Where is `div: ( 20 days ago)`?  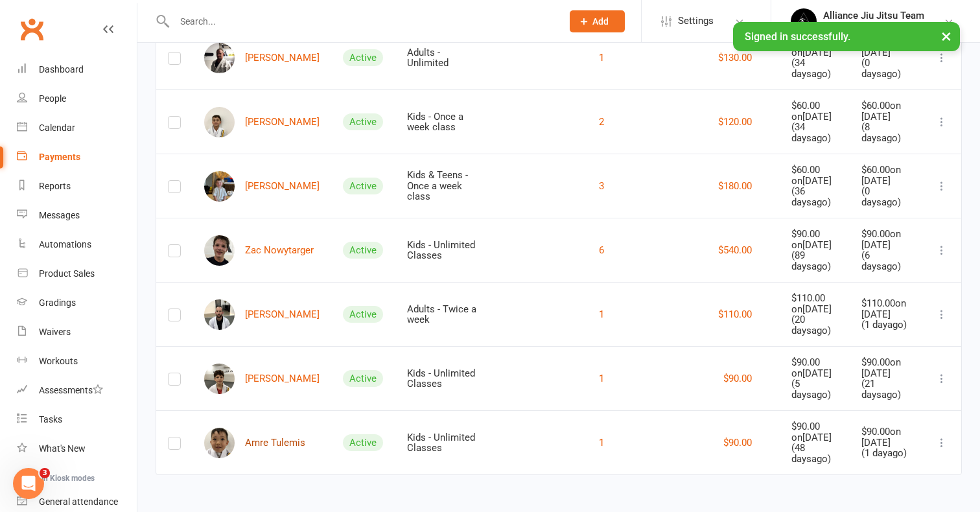 div: ( 20 days ago) is located at coordinates (815, 324).